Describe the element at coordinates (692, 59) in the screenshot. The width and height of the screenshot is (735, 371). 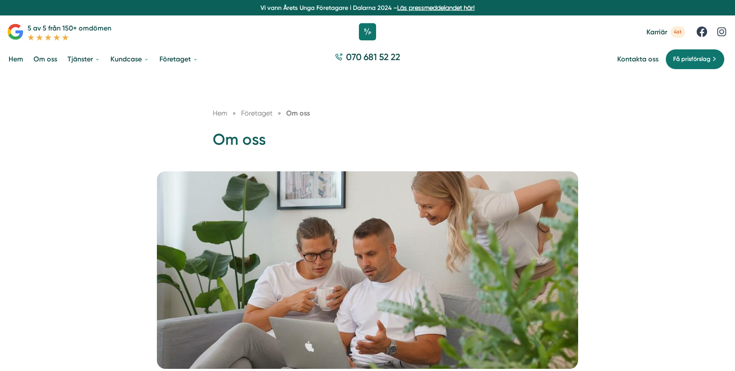
I see `span: Få prisförslag` at that location.